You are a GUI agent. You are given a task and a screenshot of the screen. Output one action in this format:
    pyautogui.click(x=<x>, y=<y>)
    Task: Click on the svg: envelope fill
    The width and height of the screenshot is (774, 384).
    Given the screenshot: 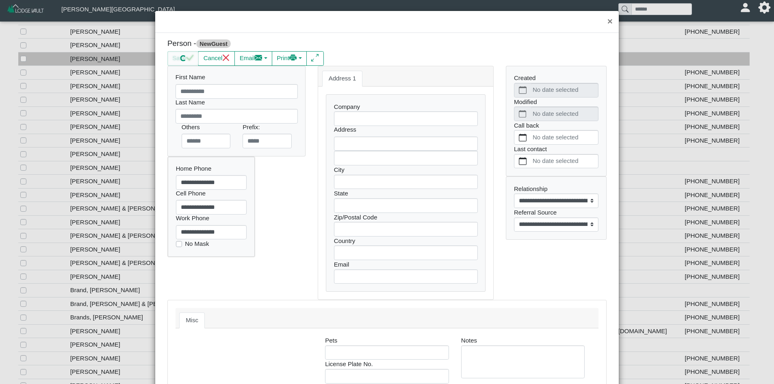 What is the action you would take?
    pyautogui.click(x=258, y=58)
    